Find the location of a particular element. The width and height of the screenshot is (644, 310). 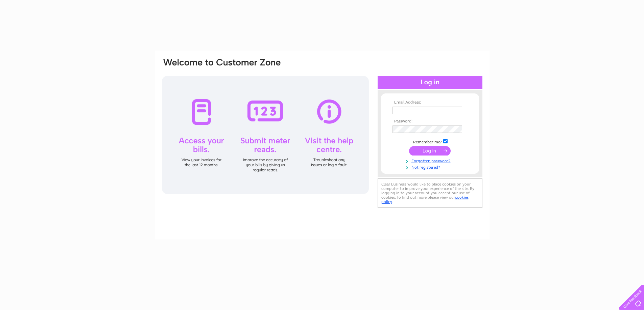

div: Clear Business would like to place cookies on your computer to improve your experience of the sit... is located at coordinates (430, 193).